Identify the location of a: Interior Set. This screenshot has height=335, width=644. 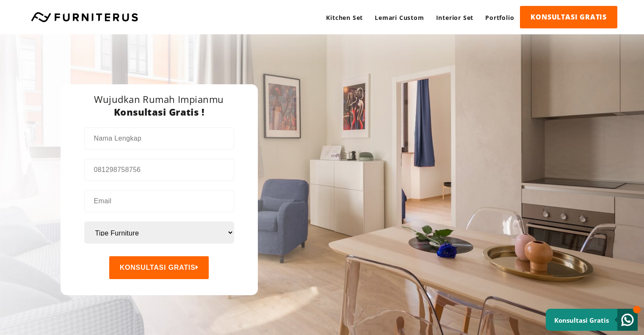
(454, 17).